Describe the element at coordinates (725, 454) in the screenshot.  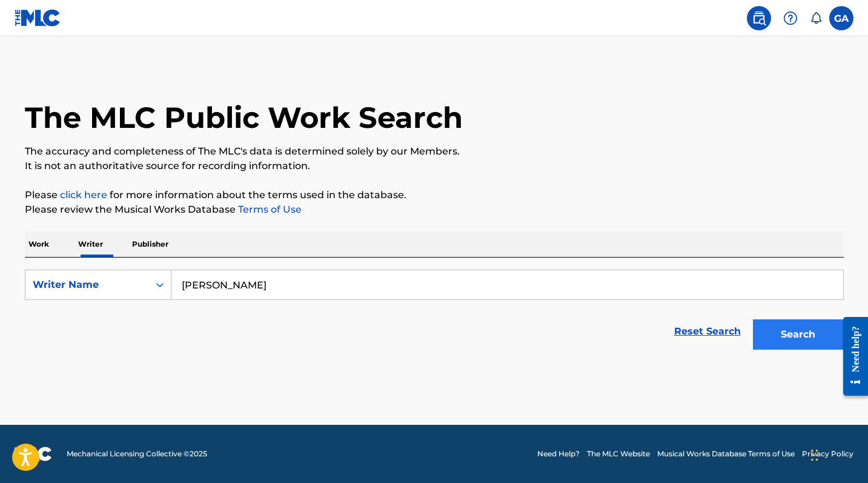
I see `a: Musical Works Database Terms of Use` at that location.